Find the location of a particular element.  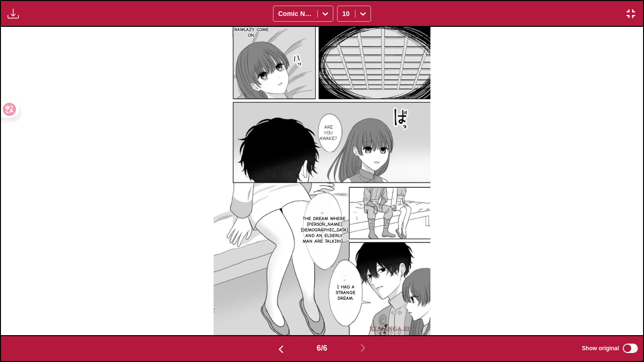

img: Next page is located at coordinates (363, 348).